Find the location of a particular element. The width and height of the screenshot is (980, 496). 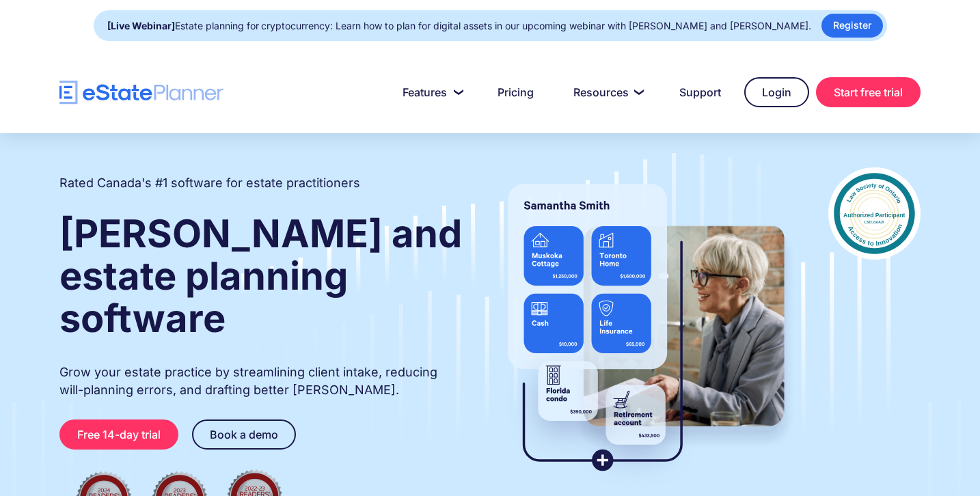

a: home is located at coordinates (142, 92).